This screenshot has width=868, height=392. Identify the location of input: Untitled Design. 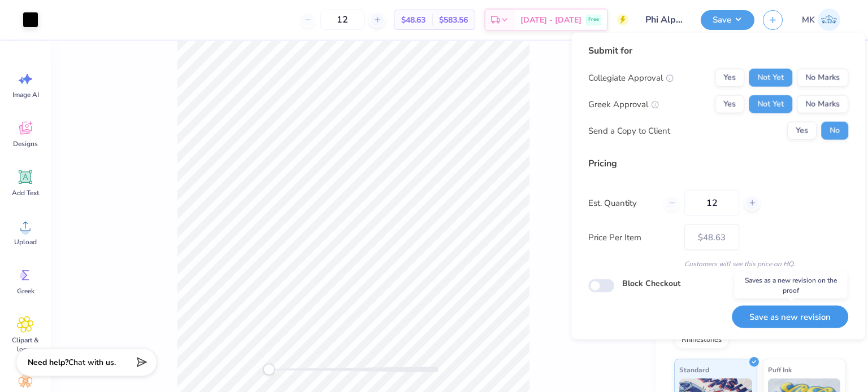
(664, 20).